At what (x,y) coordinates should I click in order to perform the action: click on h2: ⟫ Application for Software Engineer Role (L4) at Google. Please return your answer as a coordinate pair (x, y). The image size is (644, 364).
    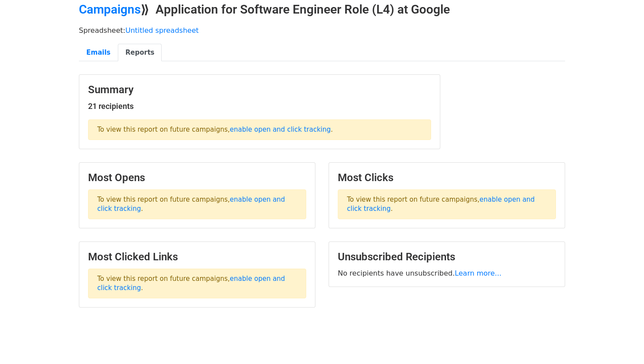
    Looking at the image, I should click on (322, 10).